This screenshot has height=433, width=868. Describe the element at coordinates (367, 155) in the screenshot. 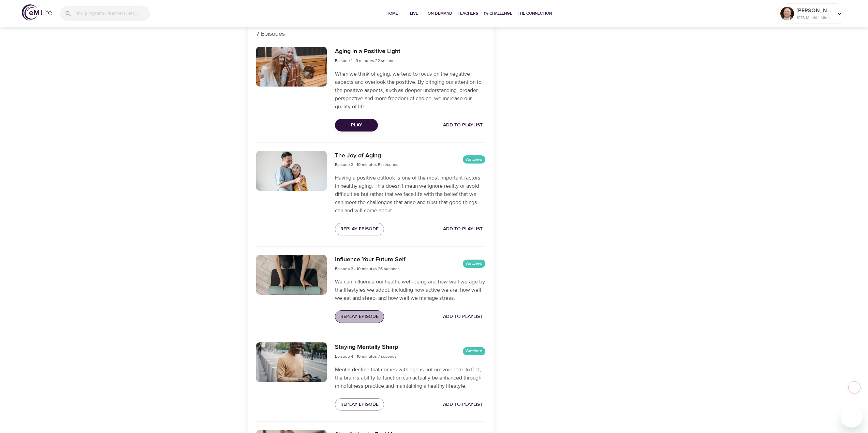

I see `h6: The Joy of Aging` at that location.